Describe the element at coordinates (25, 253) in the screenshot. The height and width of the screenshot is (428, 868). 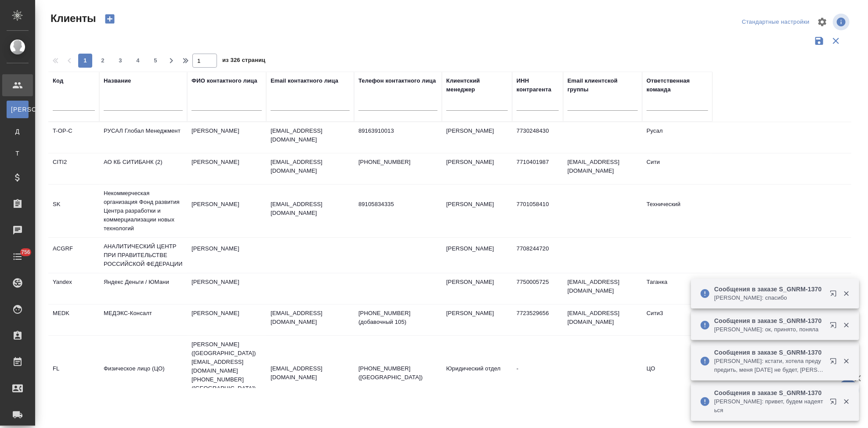
I see `span: 756` at that location.